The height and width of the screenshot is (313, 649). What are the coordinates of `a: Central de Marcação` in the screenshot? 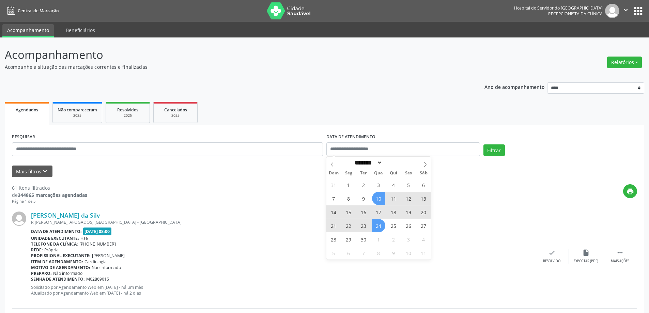 It's located at (32, 11).